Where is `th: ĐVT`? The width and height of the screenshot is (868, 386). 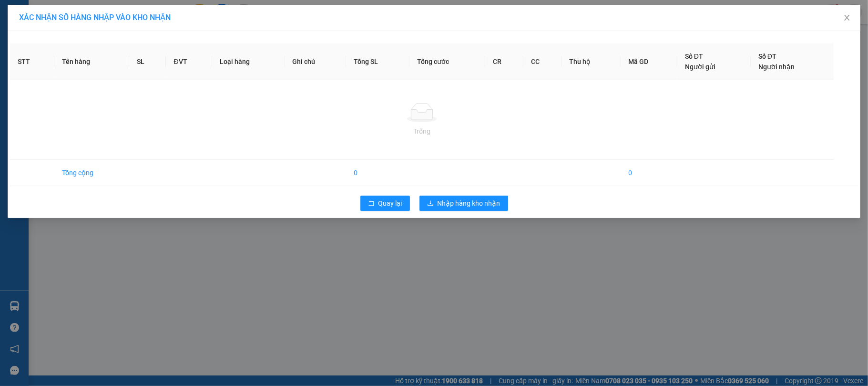
th: ĐVT is located at coordinates (189, 61).